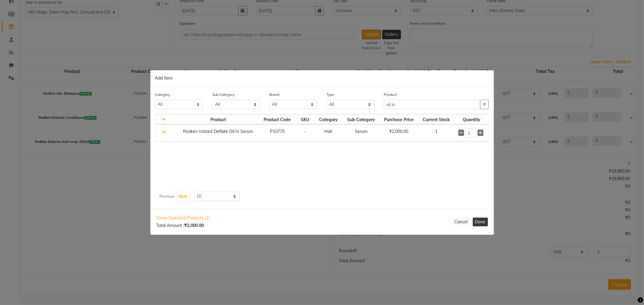 Image resolution: width=644 pixels, height=305 pixels. Describe the element at coordinates (305, 119) in the screenshot. I see `th: SKU` at that location.